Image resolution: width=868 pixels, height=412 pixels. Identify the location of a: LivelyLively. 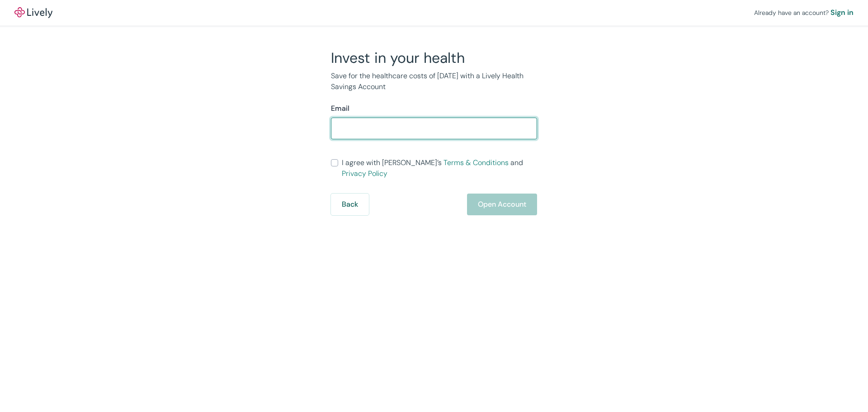
(34, 12).